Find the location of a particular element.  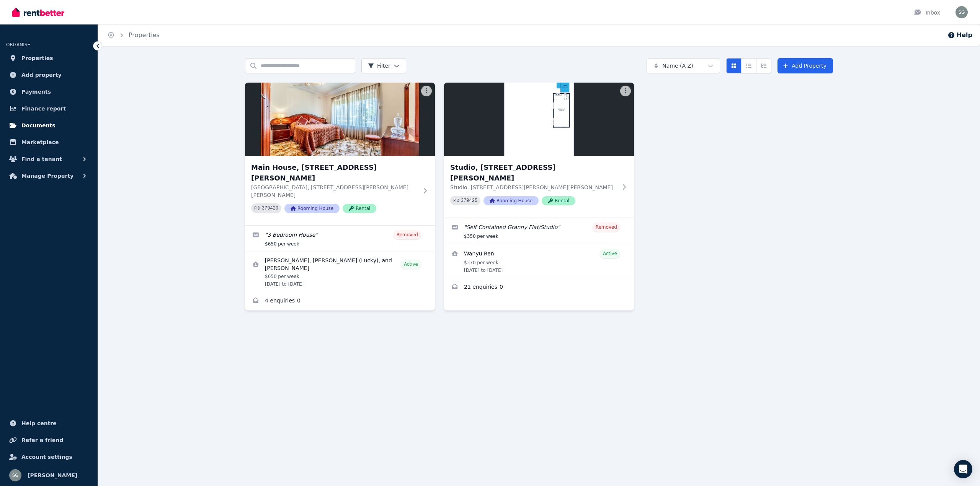

a: Enquiries for Studio, 1 Cummings Cres is located at coordinates (539, 287).